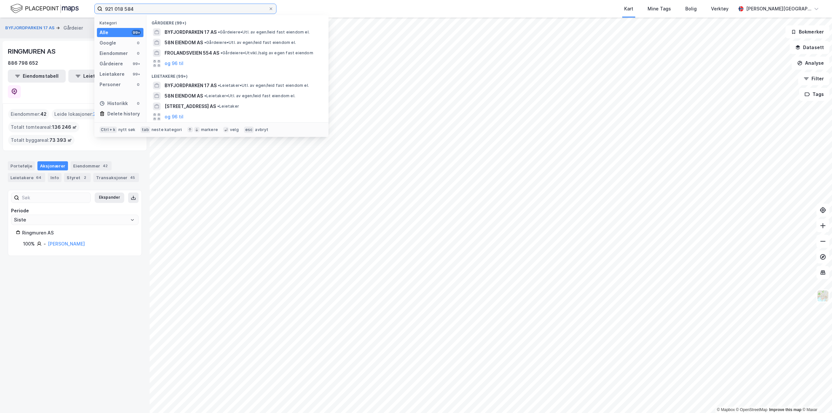 This screenshot has width=832, height=413. I want to click on a: Mapbox, so click(725, 410).